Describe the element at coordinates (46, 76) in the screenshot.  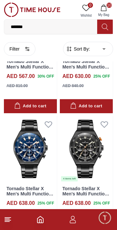
I see `span: 30 % OFF` at that location.